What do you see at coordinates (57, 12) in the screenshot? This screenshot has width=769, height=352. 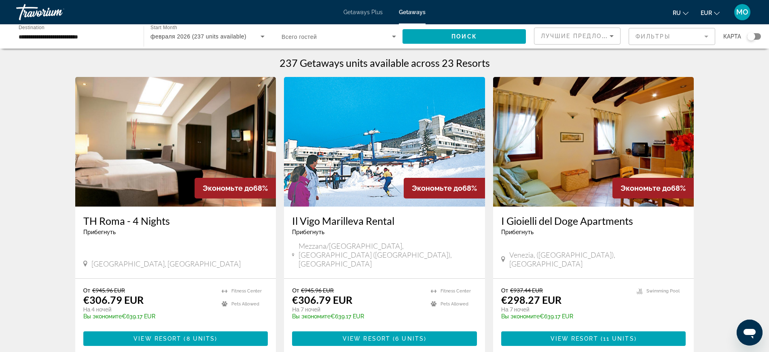 I see `a: Travorium` at bounding box center [57, 12].